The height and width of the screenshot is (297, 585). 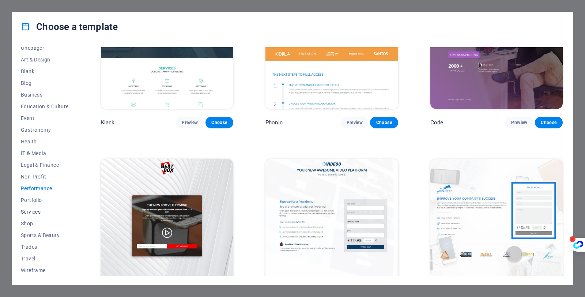 I want to click on span: Onepager, so click(x=45, y=48).